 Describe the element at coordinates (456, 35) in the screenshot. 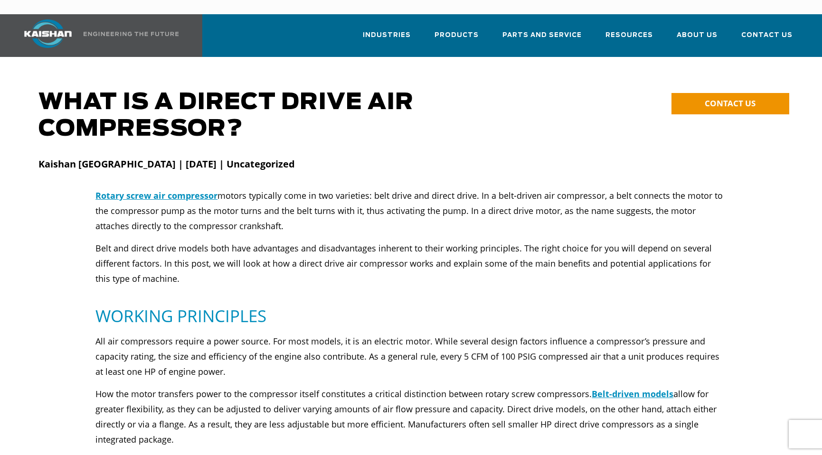

I see `span: Products` at that location.